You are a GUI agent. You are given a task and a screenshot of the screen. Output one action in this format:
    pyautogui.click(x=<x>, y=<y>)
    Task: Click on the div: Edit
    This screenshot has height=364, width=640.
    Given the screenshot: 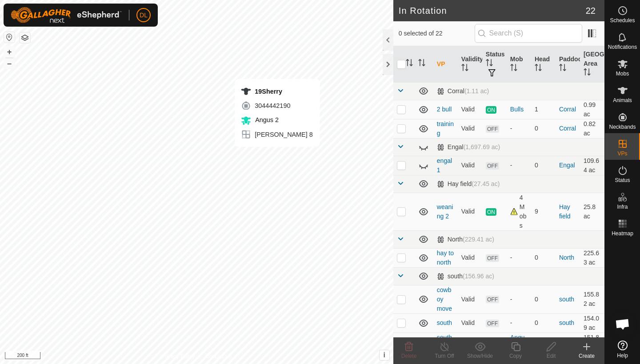 What is the action you would take?
    pyautogui.click(x=551, y=356)
    